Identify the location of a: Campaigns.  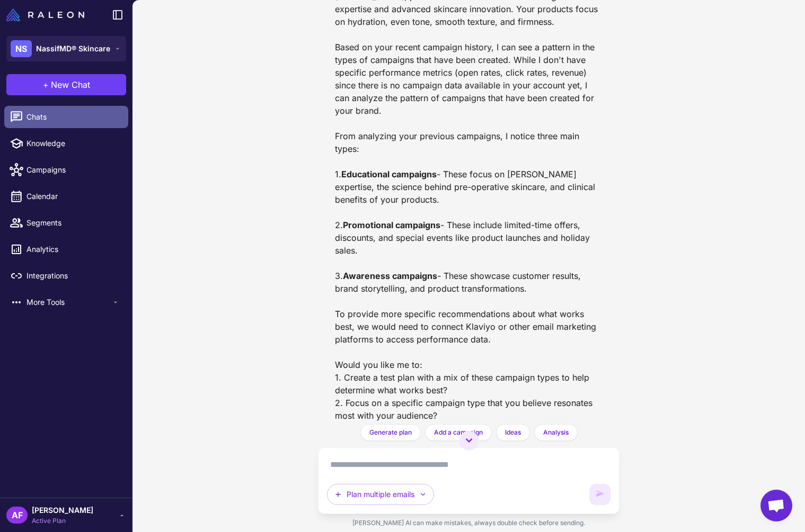
(67, 170).